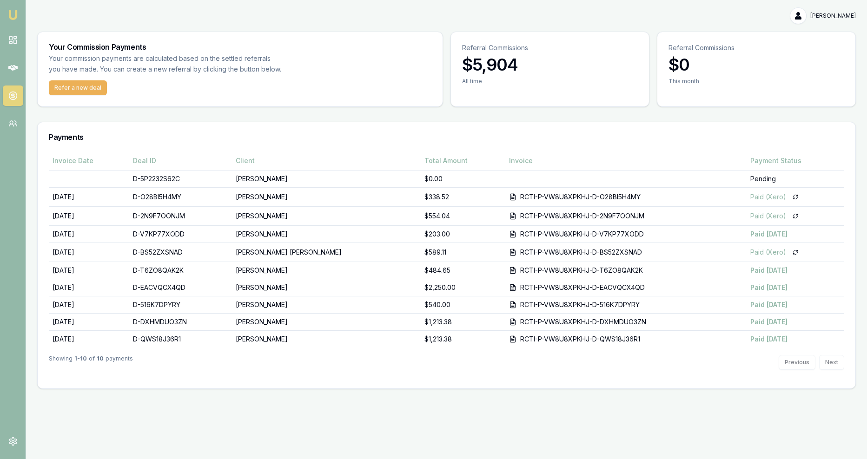  What do you see at coordinates (580, 339) in the screenshot?
I see `div: RCTI-P-VW8U8XPKHJ-D-QWS18J36R1` at bounding box center [580, 339].